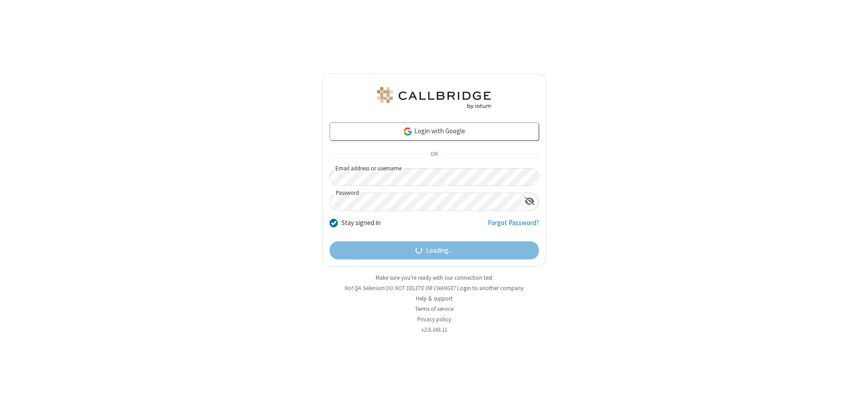 Image resolution: width=868 pixels, height=414 pixels. I want to click on li: v2.6.349.11, so click(434, 329).